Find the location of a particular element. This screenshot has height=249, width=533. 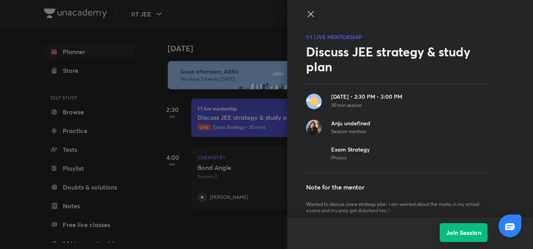

h2: Discuss JEE strategy & study plan is located at coordinates (397, 59).